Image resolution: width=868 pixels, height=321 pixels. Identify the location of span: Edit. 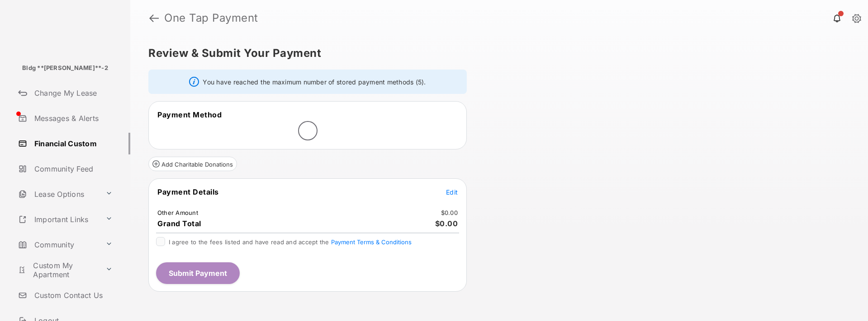
(452, 192).